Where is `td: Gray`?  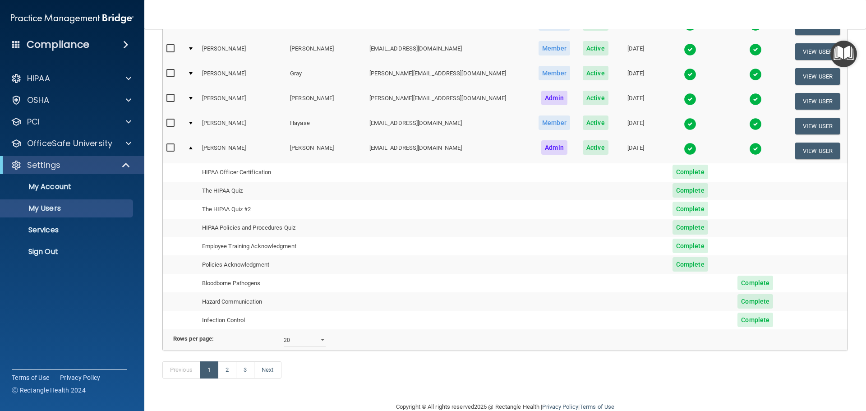 td: Gray is located at coordinates (326, 76).